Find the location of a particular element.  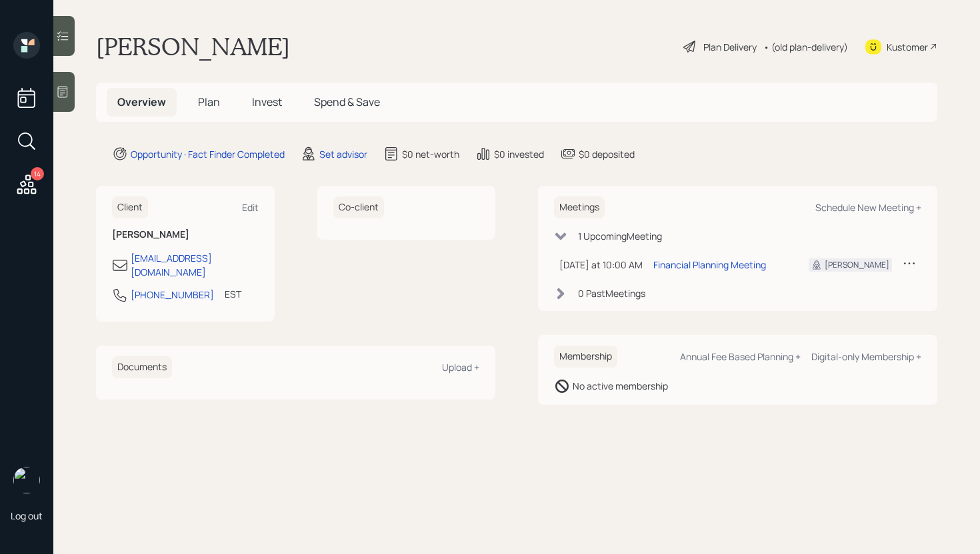

div: Annual Fee Based Planning + is located at coordinates (740, 356).